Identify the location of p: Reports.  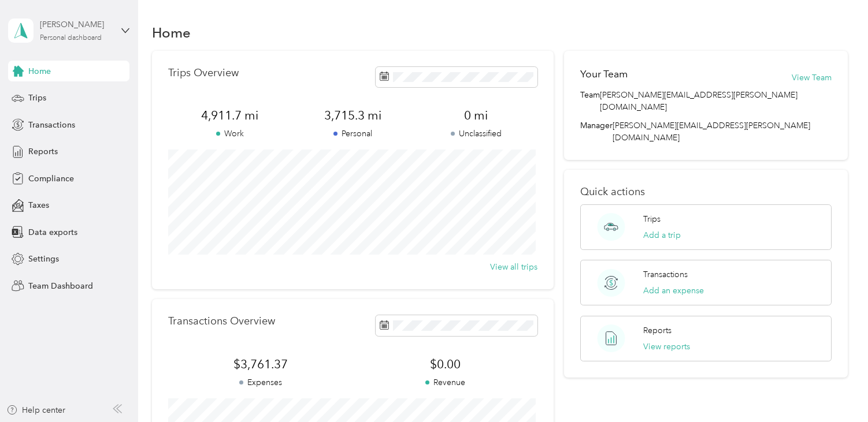
(657, 331).